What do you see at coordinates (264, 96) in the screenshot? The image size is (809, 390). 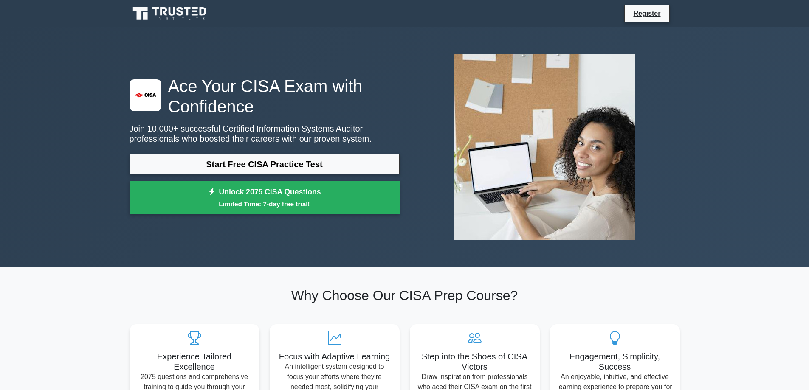 I see `h1: Ace Your CISA Exam with Confidence` at bounding box center [264, 96].